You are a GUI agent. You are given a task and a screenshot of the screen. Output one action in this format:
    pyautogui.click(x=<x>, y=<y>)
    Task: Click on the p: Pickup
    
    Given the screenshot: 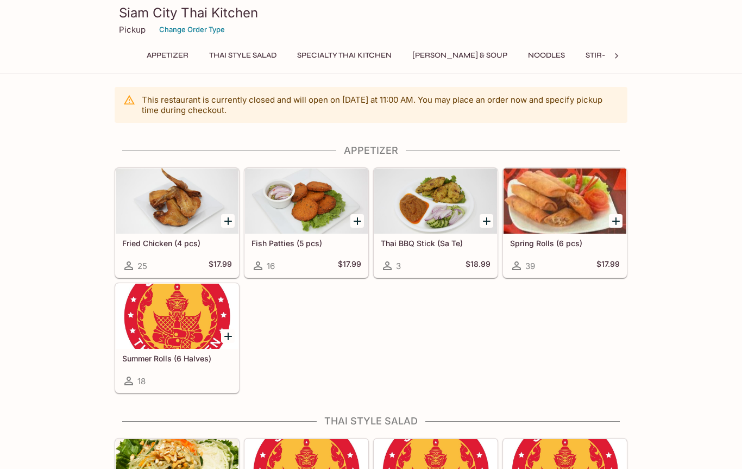 What is the action you would take?
    pyautogui.click(x=132, y=29)
    